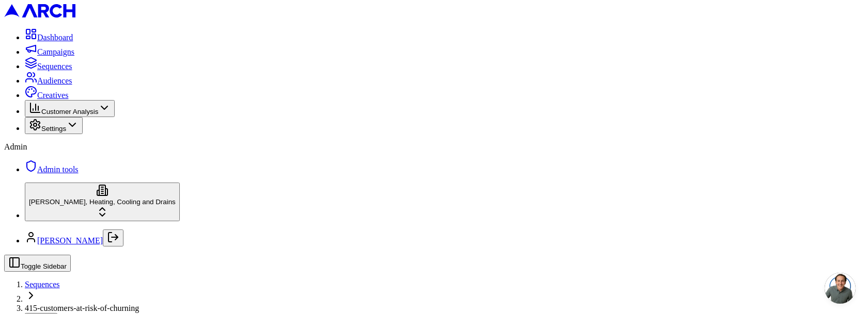 The width and height of the screenshot is (868, 314). I want to click on button: Settings, so click(54, 125).